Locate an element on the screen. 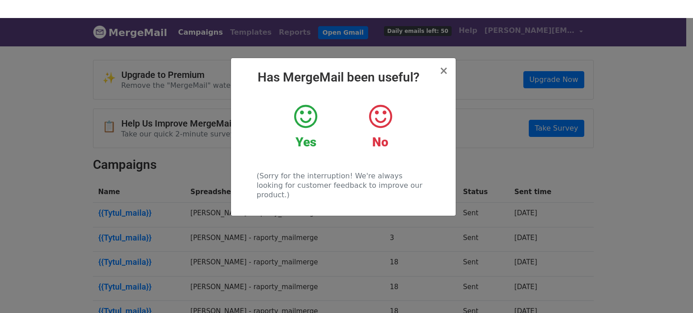 Image resolution: width=693 pixels, height=313 pixels. a: Yes is located at coordinates (305, 127).